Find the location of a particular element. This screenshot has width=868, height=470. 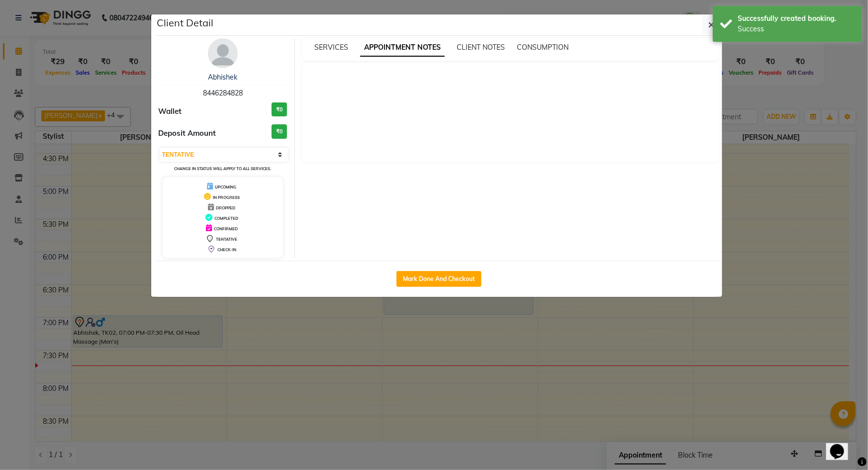

div: Successfully created booking. is located at coordinates (796, 19).